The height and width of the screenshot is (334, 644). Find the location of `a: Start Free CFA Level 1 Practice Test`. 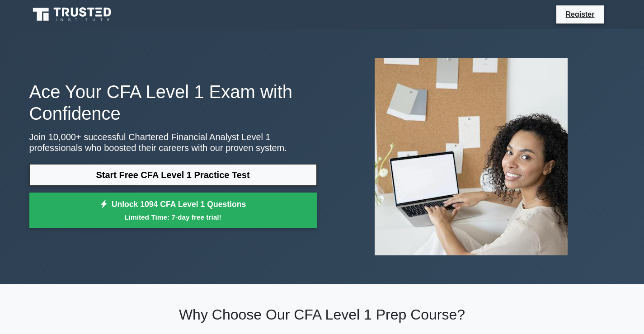

a: Start Free CFA Level 1 Practice Test is located at coordinates (173, 175).